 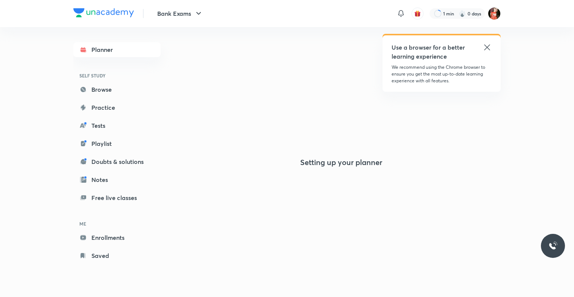 I want to click on img: Minakshi gakre, so click(x=495, y=14).